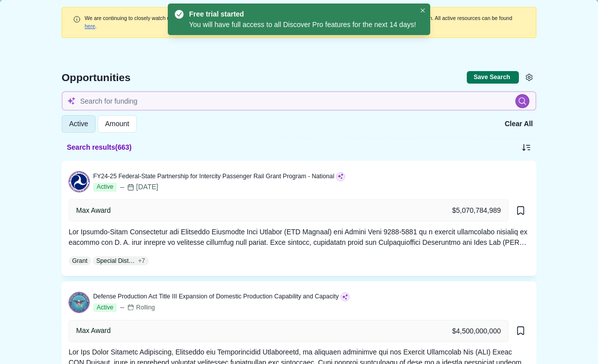  What do you see at coordinates (117, 123) in the screenshot?
I see `button: Amount` at bounding box center [117, 123].